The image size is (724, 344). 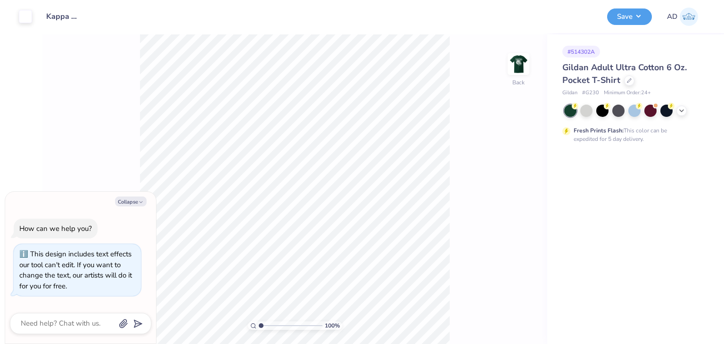 What do you see at coordinates (599, 131) in the screenshot?
I see `strong: Fresh Prints Flash:` at bounding box center [599, 131].